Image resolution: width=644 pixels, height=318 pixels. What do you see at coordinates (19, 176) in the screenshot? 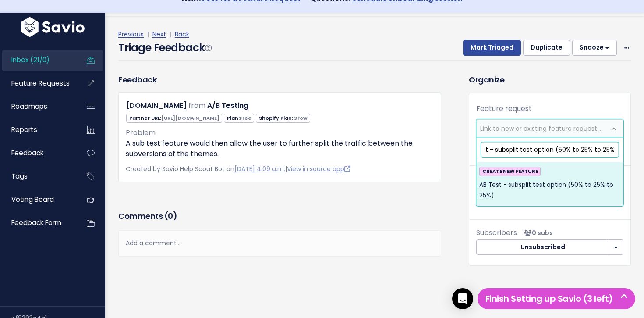
I see `span: Tags` at bounding box center [19, 176].